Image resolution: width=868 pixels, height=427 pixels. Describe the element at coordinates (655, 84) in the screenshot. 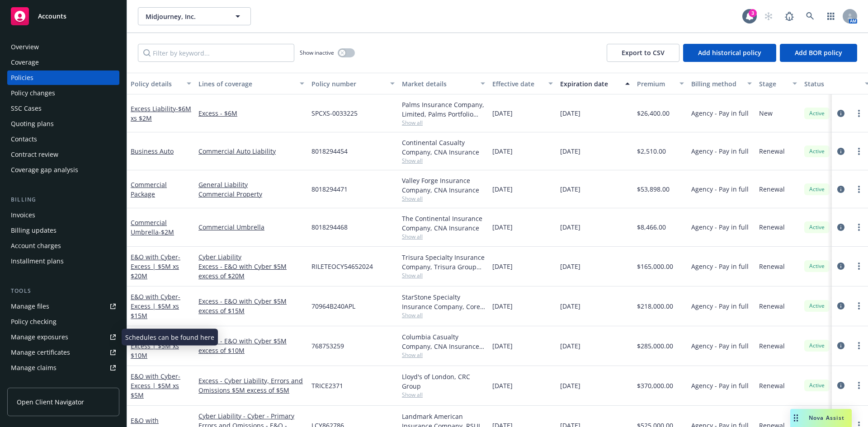

I see `div: Premium` at that location.